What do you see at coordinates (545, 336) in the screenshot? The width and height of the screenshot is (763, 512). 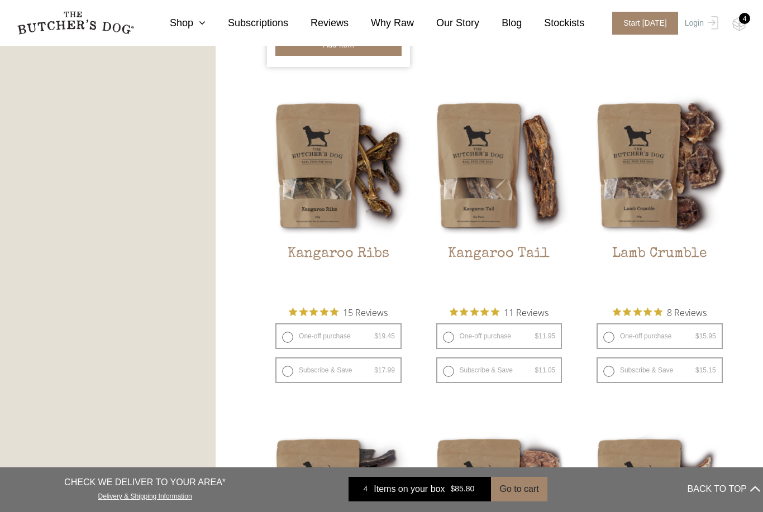 I see `bdi: 11.95` at bounding box center [545, 336].